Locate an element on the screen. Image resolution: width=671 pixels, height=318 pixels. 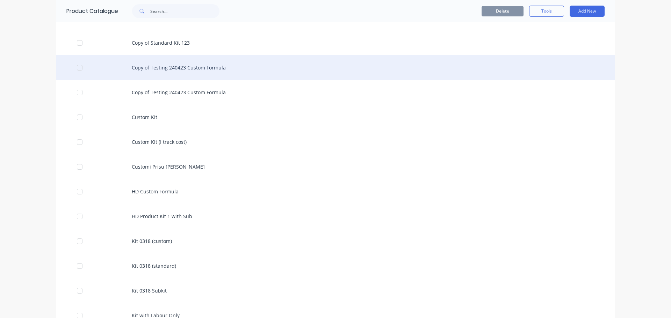
button: Tools is located at coordinates (547, 11).